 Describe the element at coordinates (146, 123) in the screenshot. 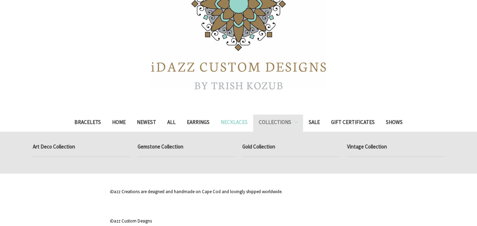

I see `a: Newest` at that location.